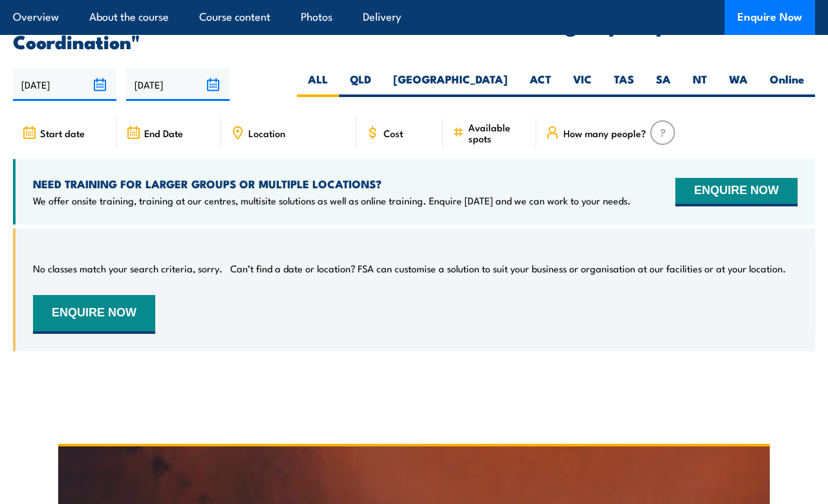 Image resolution: width=828 pixels, height=504 pixels. What do you see at coordinates (332, 201) in the screenshot?
I see `p: We offer onsite training, training at our centres, multisite solutions as well as online training...` at bounding box center [332, 201].